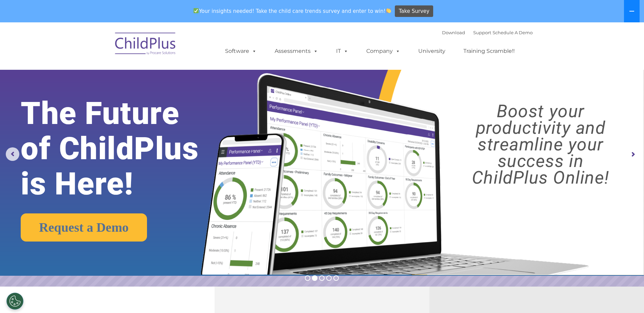  What do you see at coordinates (540, 144) in the screenshot?
I see `rs-layer: Boost your productivity and streamline your success in ChildPlus Online!` at bounding box center [540, 144].